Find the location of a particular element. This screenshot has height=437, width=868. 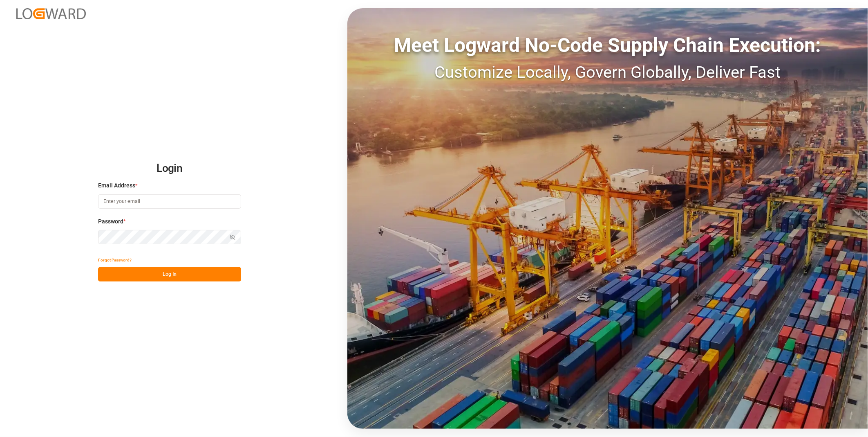

span: Password is located at coordinates (111, 221).